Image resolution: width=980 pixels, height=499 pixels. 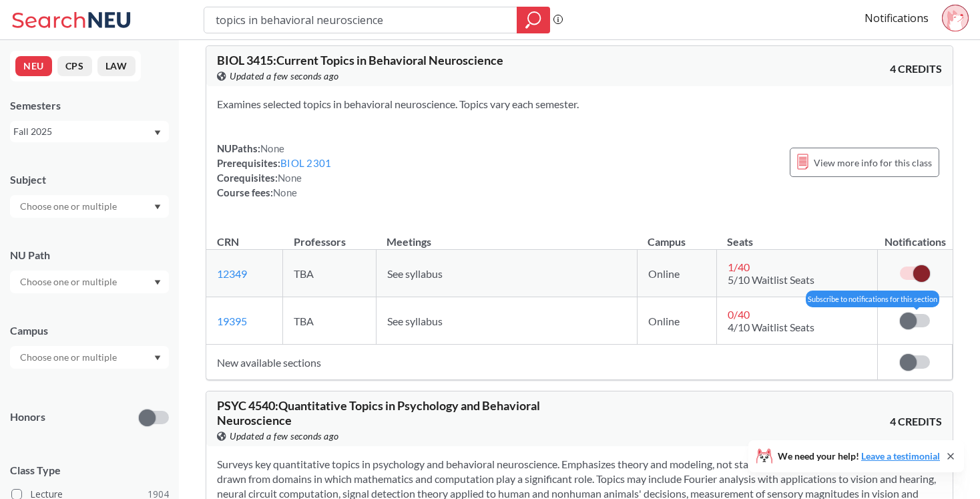 I want to click on div: CRN, so click(x=228, y=242).